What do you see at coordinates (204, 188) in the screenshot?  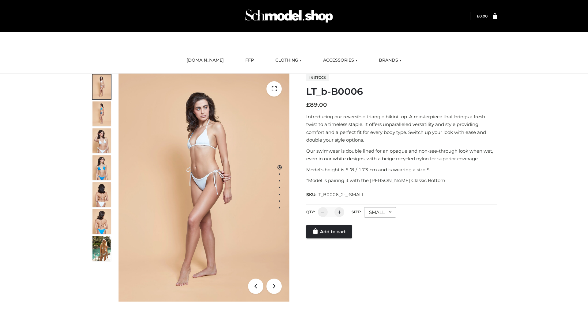 I see `img: ArielClassicBikiniTop_CloudNine_AzureSky_OW114ECO_1` at bounding box center [204, 188].